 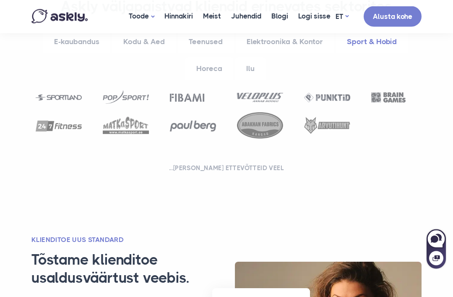 I want to click on a: Elektroonika & Kontor, so click(x=285, y=42).